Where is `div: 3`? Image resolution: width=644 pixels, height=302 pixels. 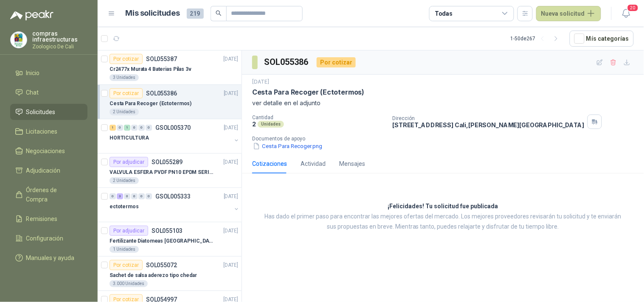
div: 3 is located at coordinates (120, 196).